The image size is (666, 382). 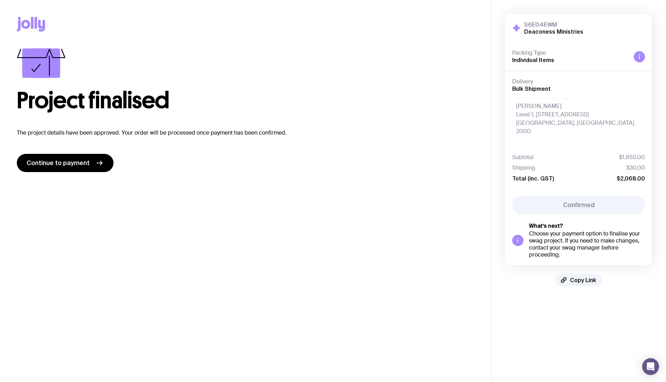 What do you see at coordinates (578, 82) in the screenshot?
I see `h4: Delivery` at bounding box center [578, 82].